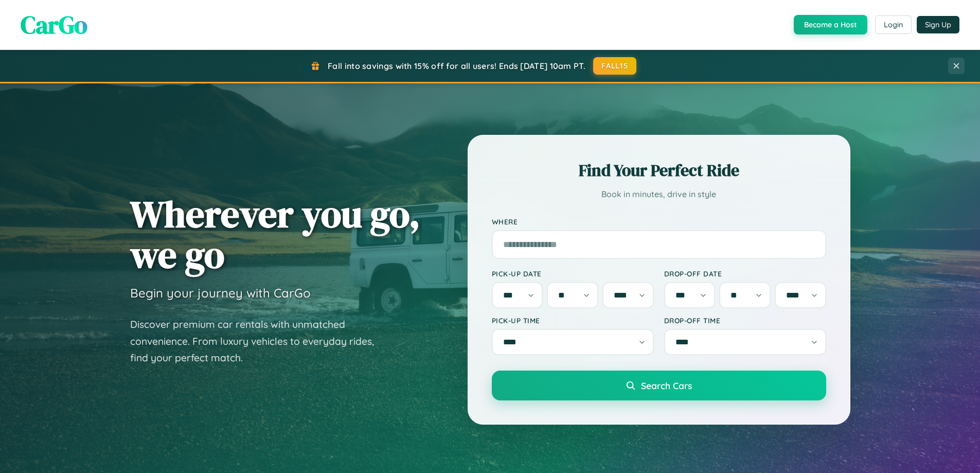 Image resolution: width=980 pixels, height=473 pixels. Describe the element at coordinates (659, 194) in the screenshot. I see `p: Book in minutes, drive in style` at that location.